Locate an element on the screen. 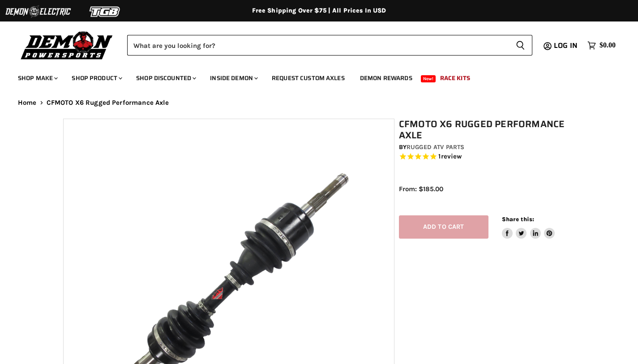 Image resolution: width=638 pixels, height=364 pixels. a: $0.00 is located at coordinates (601, 45).